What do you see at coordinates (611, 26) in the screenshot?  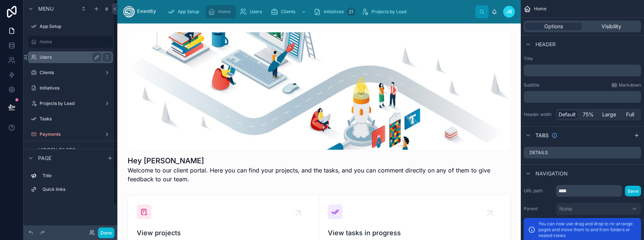 I see `span: Visibility` at bounding box center [611, 26].